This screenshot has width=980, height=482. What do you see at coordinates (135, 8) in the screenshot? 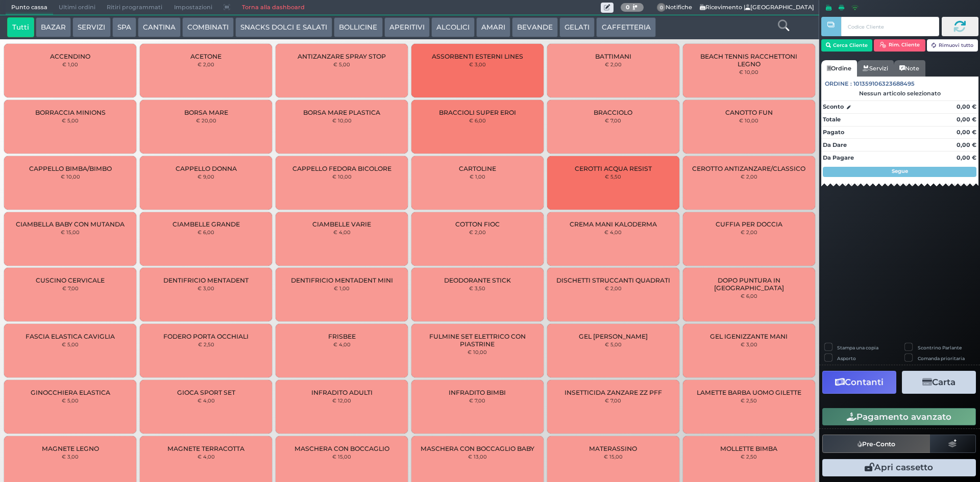
I see `span: Ritiri programmati` at bounding box center [135, 8].